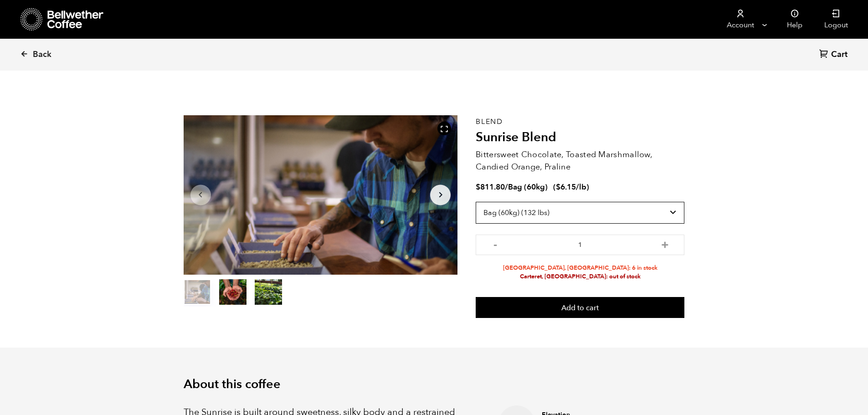 This screenshot has height=415, width=868. What do you see at coordinates (566, 187) in the screenshot?
I see `bdi: 6.15` at bounding box center [566, 187].